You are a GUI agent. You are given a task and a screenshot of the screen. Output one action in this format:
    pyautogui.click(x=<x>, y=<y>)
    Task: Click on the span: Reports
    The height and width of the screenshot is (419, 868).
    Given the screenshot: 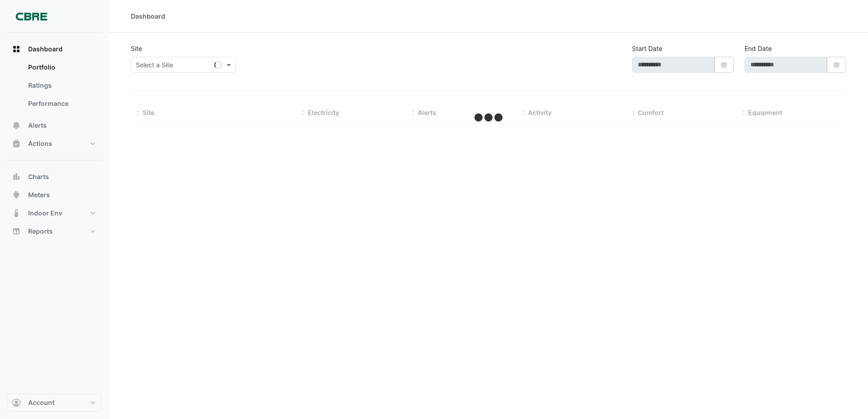 What is the action you would take?
    pyautogui.click(x=40, y=231)
    